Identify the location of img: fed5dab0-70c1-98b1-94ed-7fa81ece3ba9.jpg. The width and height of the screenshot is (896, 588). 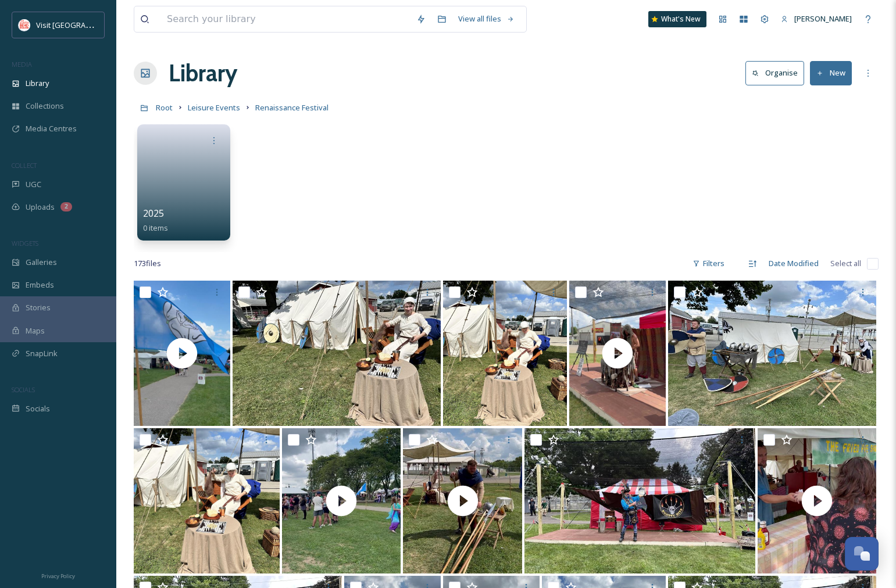
(639, 501).